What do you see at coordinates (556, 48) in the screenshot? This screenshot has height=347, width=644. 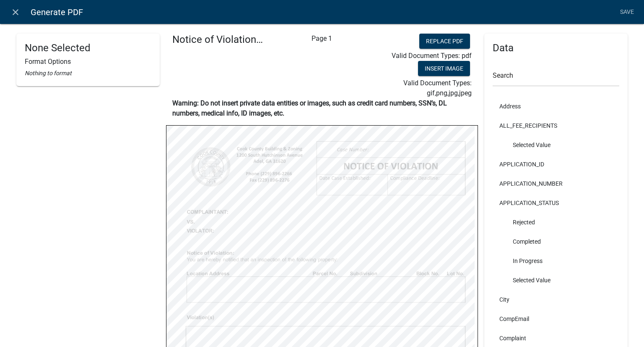 I see `h4: Data` at bounding box center [556, 48].